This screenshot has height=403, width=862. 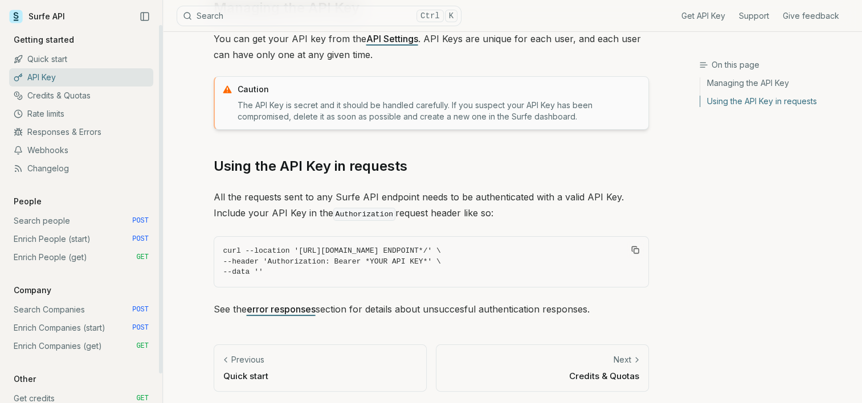 I want to click on a: Enrich Companies (get) GET, so click(x=81, y=346).